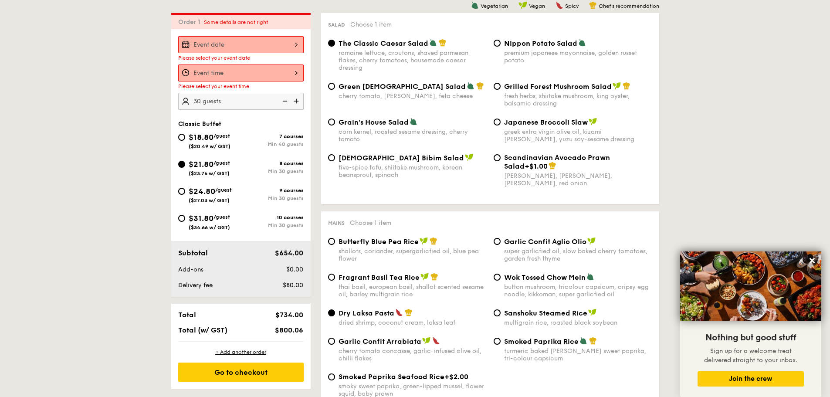 This screenshot has width=830, height=397. Describe the element at coordinates (536, 166) in the screenshot. I see `span: +$1.00` at that location.